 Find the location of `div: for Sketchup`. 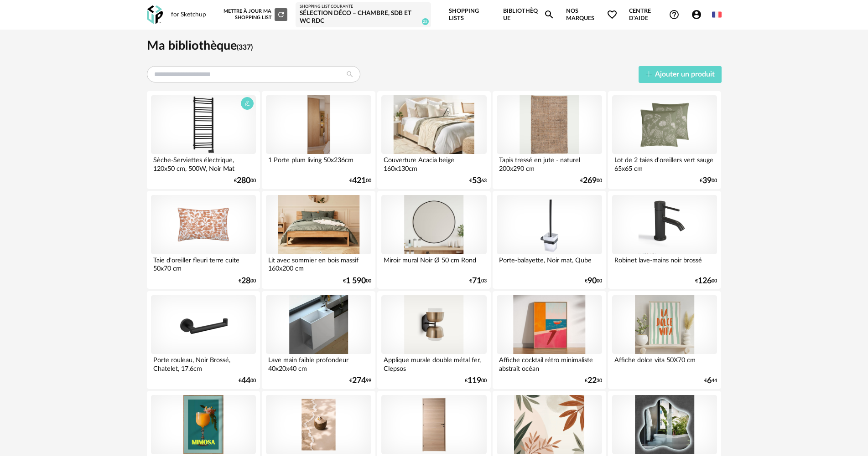

div: for Sketchup is located at coordinates (188, 15).